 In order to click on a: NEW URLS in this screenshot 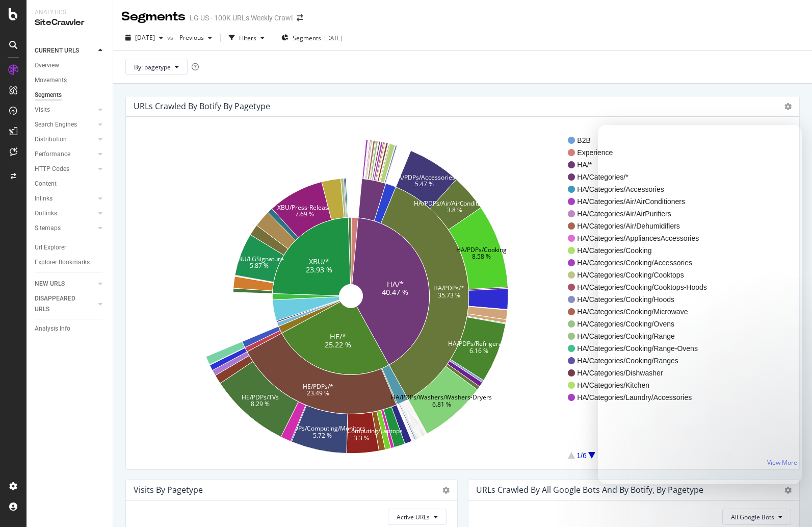, I will do `click(65, 284)`.